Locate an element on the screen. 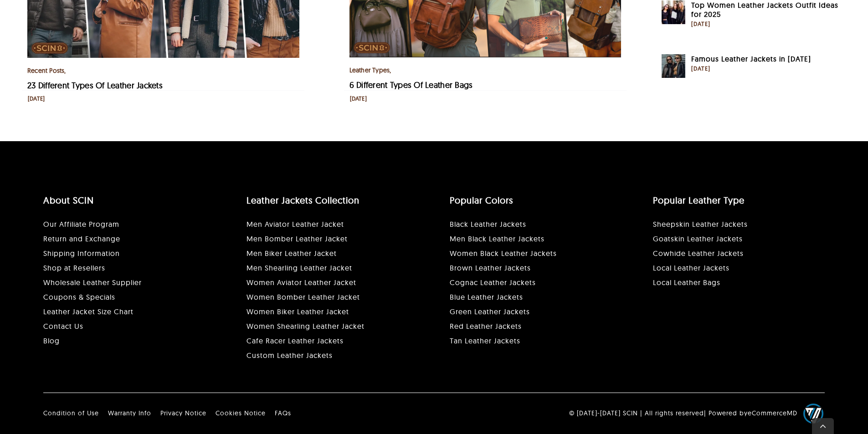  a: eCommerceMD is located at coordinates (772, 413).